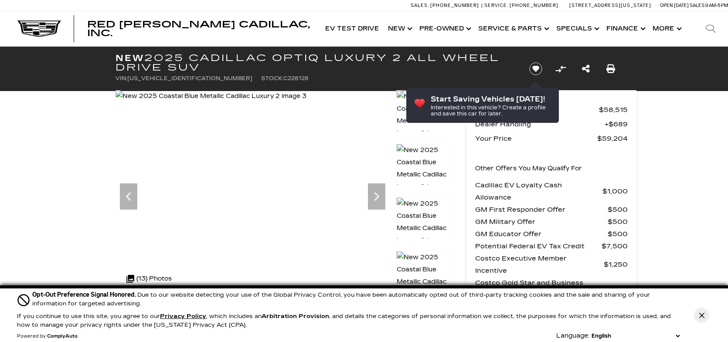 This screenshot has height=342, width=728. Describe the element at coordinates (130, 58) in the screenshot. I see `strong: New` at that location.